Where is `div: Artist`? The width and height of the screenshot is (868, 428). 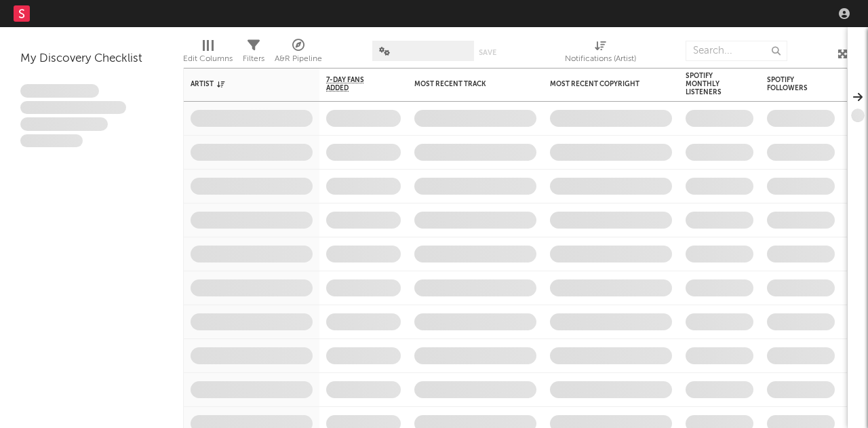
div: Artist is located at coordinates (242, 84).